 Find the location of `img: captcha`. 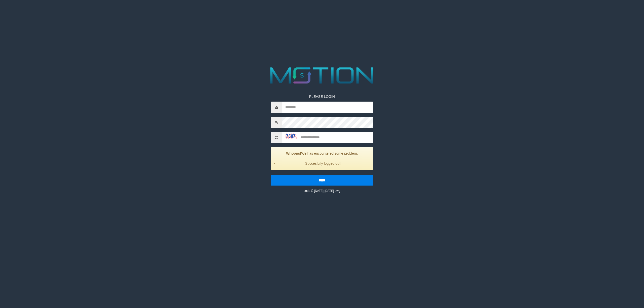

img: captcha is located at coordinates (291, 136).